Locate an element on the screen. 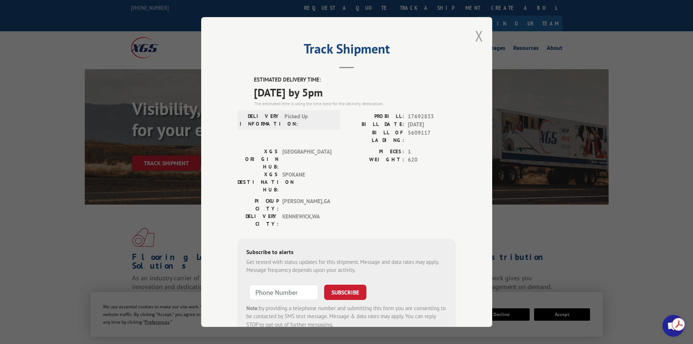 The image size is (693, 344). label: PIECES: is located at coordinates (375, 152).